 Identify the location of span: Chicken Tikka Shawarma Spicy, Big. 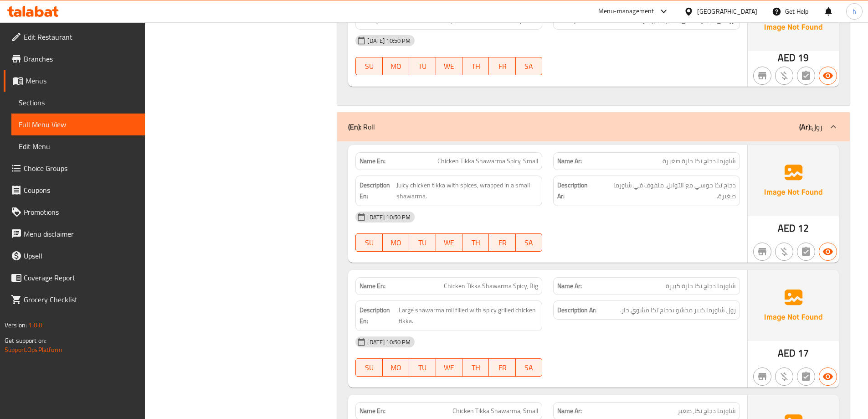
(490, 286).